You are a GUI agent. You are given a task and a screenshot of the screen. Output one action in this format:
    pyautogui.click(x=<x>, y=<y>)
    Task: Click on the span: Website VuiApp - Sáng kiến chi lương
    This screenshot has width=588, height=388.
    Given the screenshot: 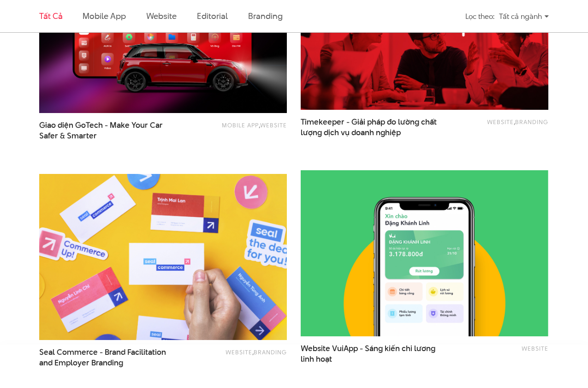 What is the action you would take?
    pyautogui.click(x=368, y=354)
    